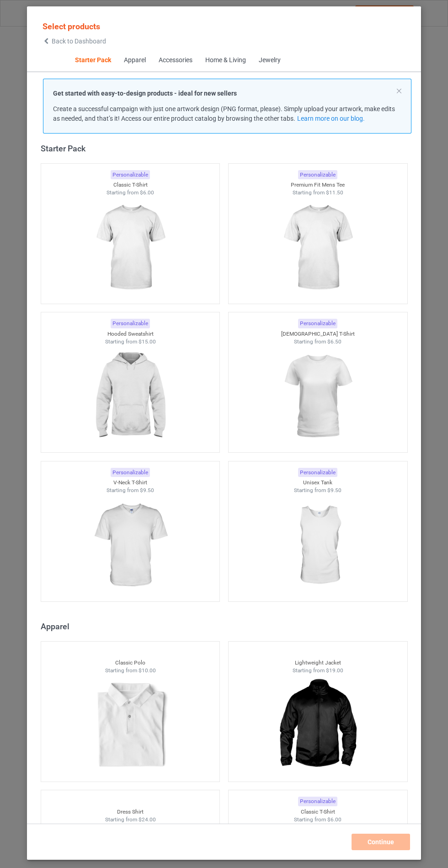 This screenshot has width=448, height=868. What do you see at coordinates (318, 184) in the screenshot?
I see `div: Premium Fit Mens Tee` at bounding box center [318, 184].